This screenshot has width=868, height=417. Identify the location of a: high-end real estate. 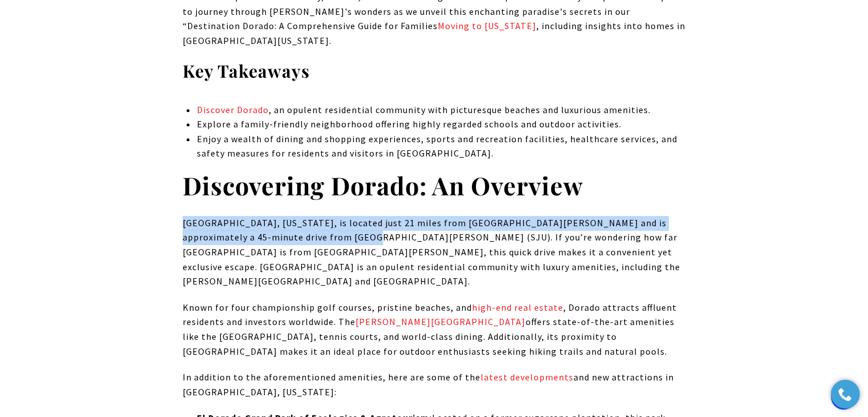
(518, 307).